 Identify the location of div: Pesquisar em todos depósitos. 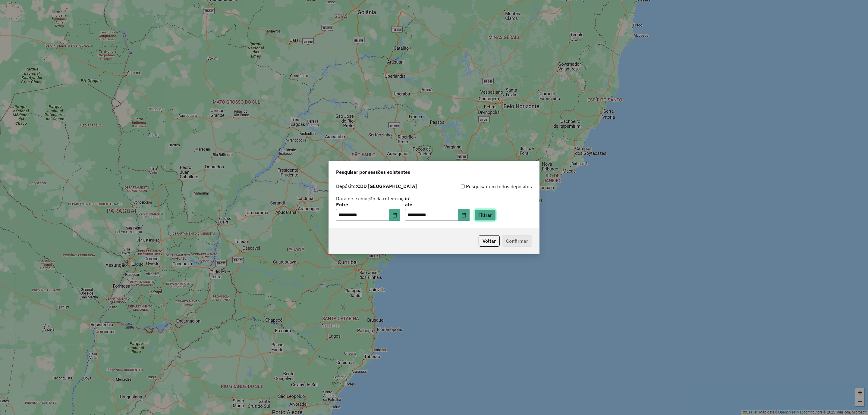
(483, 186).